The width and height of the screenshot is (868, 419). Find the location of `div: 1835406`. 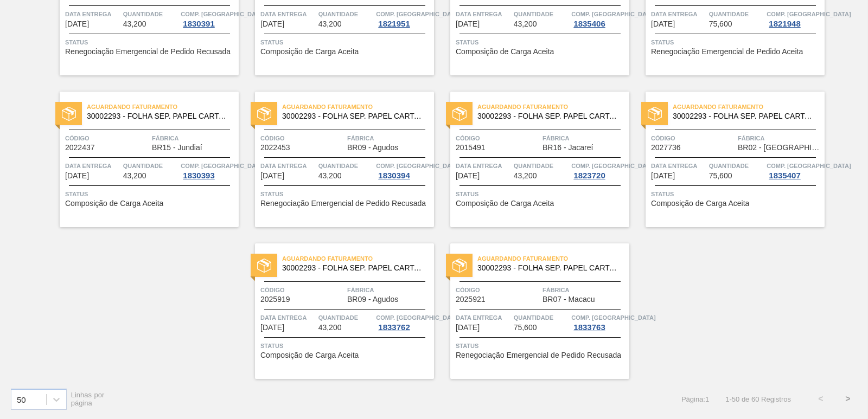

div: 1835406 is located at coordinates (589, 23).